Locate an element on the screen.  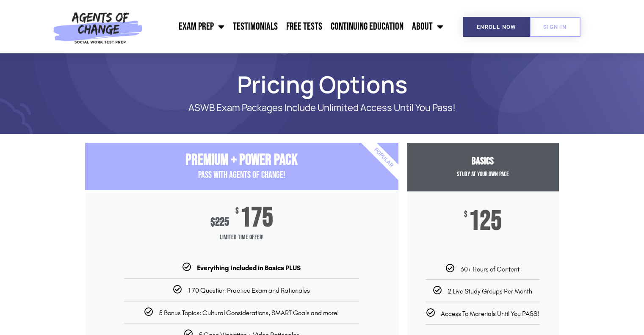
span: 5 Bonus Topics: Cultural Considerations, SMART Goals and more! is located at coordinates (249, 313).